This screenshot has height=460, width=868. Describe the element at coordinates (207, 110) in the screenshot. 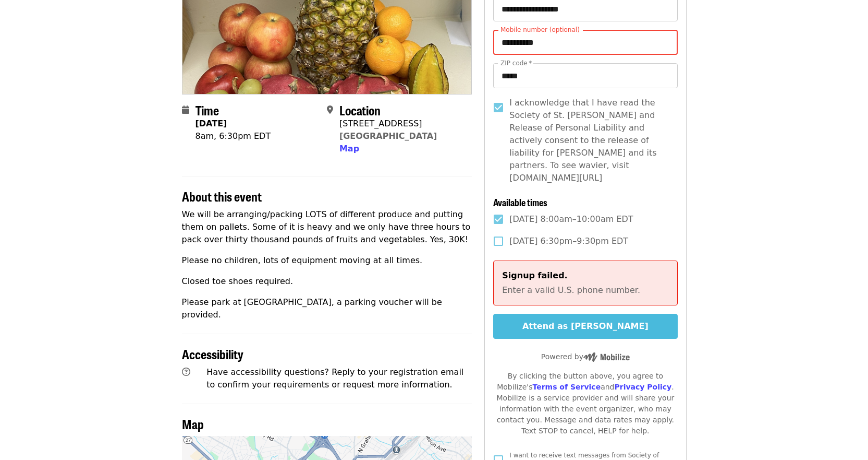

I see `span: Time` at that location.